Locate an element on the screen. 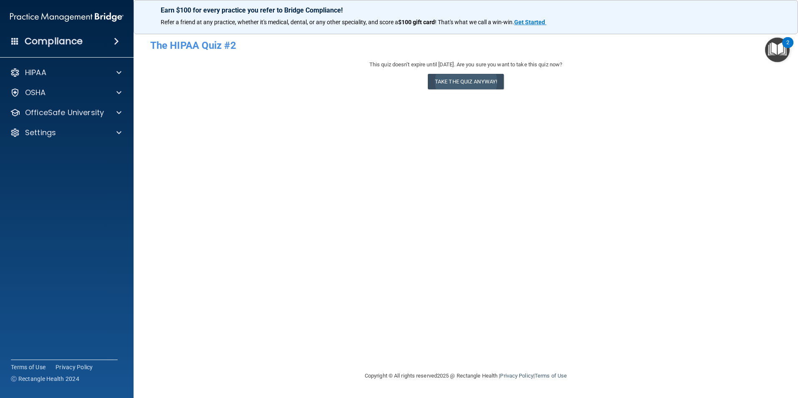  p: Earn $100 for every practice you refer to Bridge Compliance! is located at coordinates (466, 10).